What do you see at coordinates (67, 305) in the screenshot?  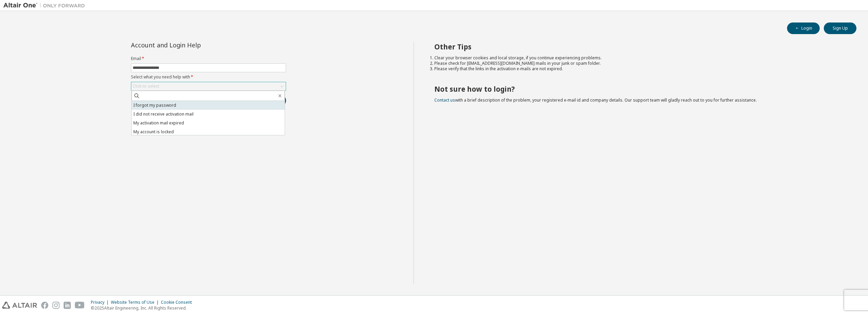 I see `img: linkedin.svg` at bounding box center [67, 305].